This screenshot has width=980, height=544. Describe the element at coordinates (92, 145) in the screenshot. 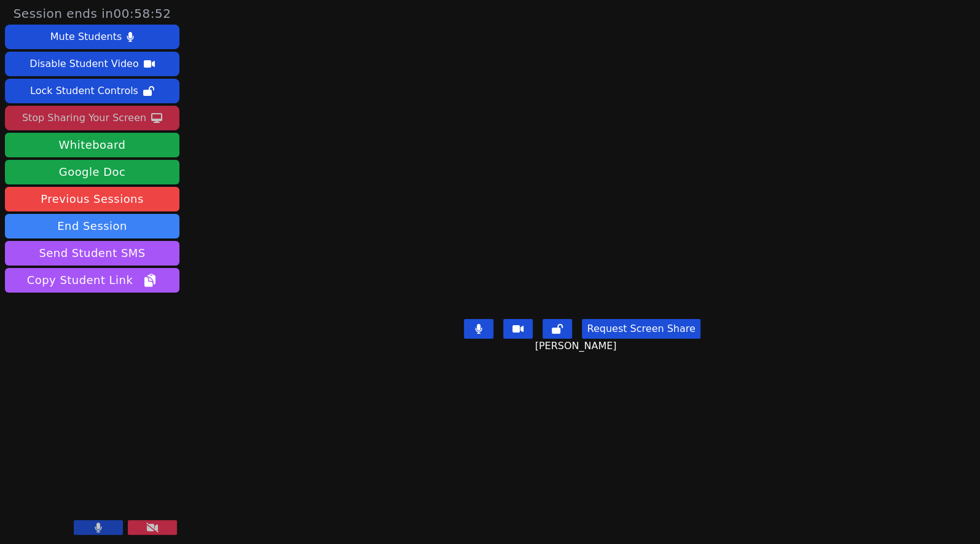

I see `button: Whiteboard` at that location.